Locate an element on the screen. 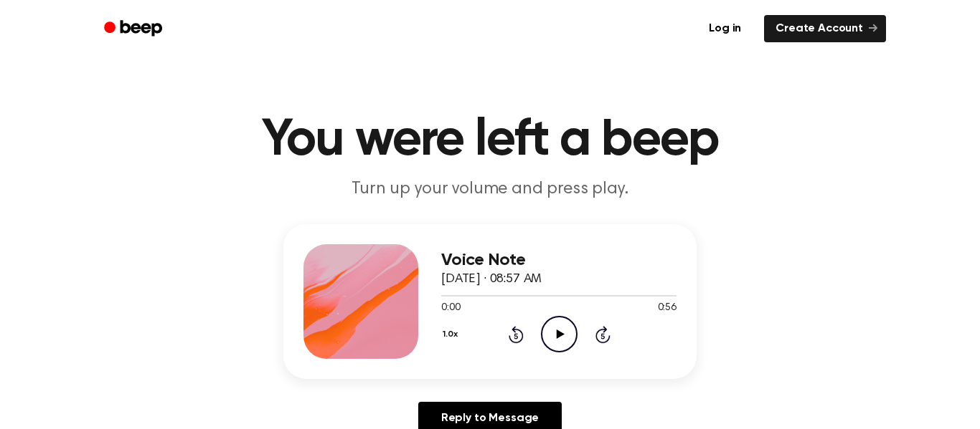 This screenshot has width=980, height=429. h1: You were left a beep is located at coordinates (490, 140).